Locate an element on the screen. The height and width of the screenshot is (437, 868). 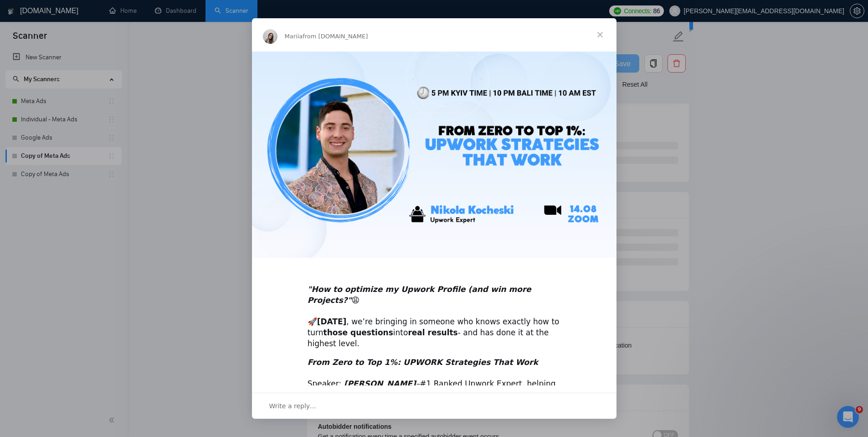
div: Open conversation and reply is located at coordinates (434, 406).